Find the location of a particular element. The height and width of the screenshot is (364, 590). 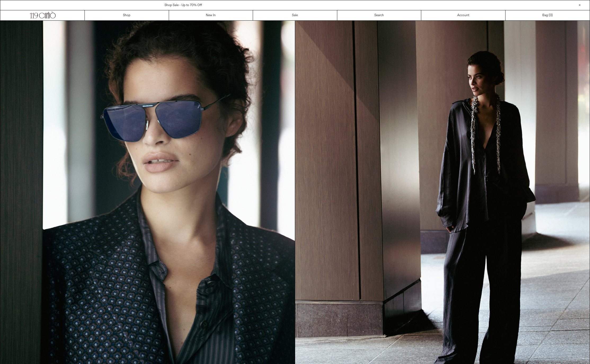

a: Account is located at coordinates (463, 15).